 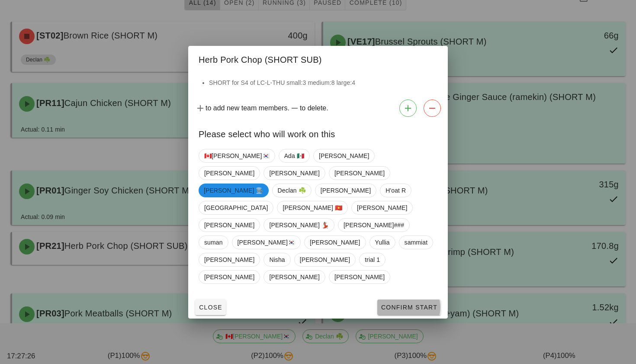 I want to click on div: to add new team members. to delete., so click(x=318, y=108).